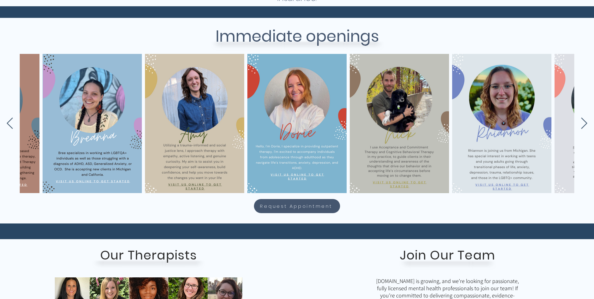  I want to click on span: Join Our Team, so click(447, 255).